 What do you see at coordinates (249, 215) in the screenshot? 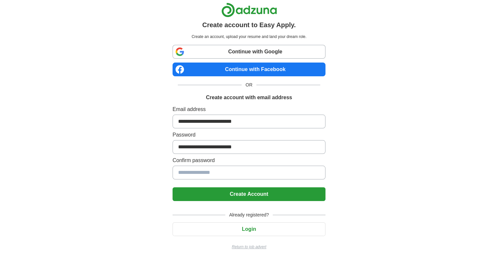
I see `span: Already registered?` at bounding box center [249, 215].